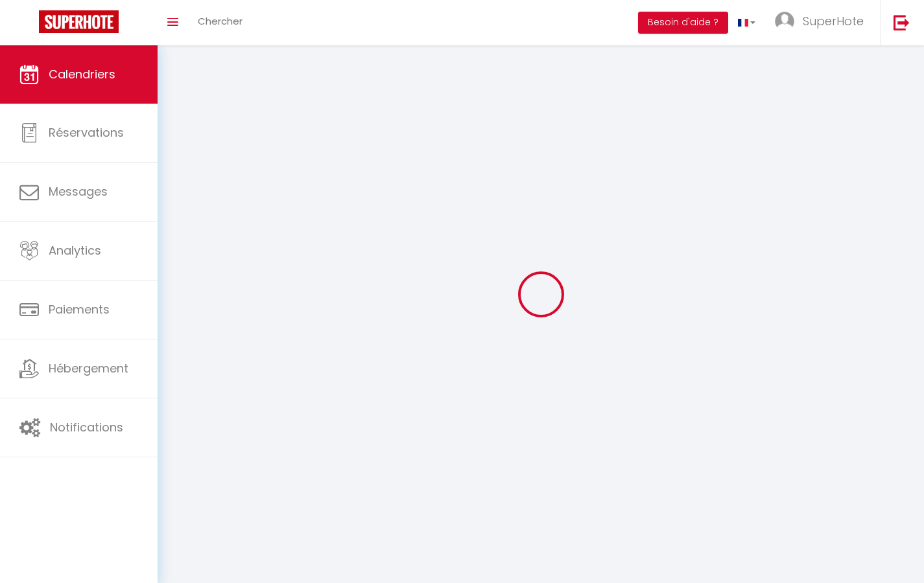  I want to click on span: Réservations, so click(86, 132).